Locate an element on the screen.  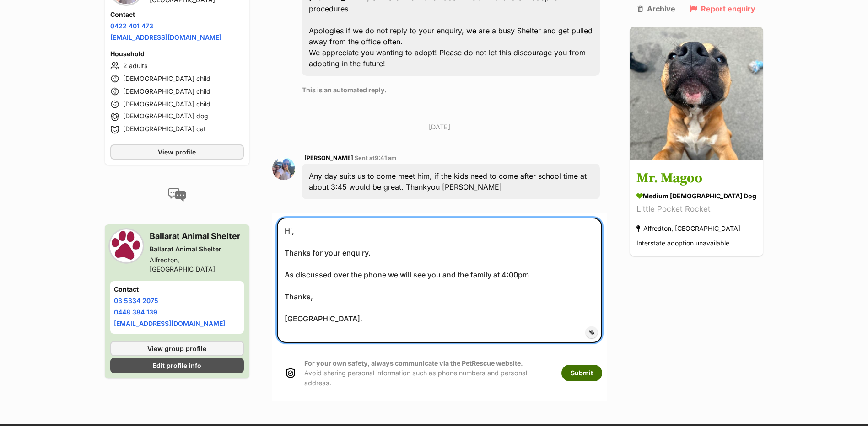
span: Edit profile info is located at coordinates (177, 365).